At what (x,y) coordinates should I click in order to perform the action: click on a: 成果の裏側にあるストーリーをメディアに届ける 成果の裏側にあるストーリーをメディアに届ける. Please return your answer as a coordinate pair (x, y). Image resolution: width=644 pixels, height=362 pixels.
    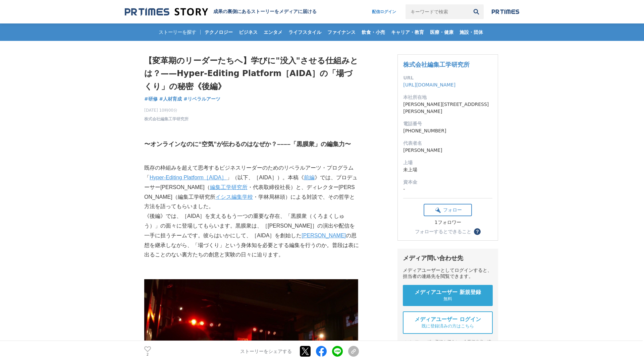
    Looking at the image, I should click on (221, 12).